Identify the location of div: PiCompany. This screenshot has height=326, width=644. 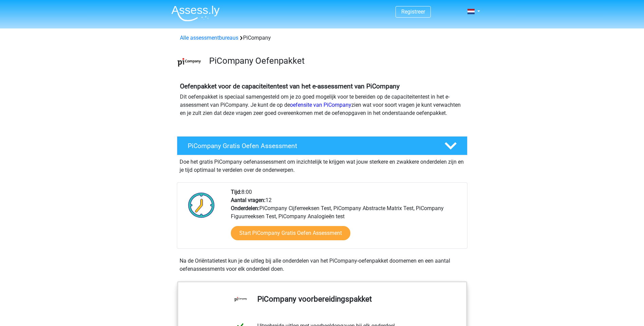
(322, 38).